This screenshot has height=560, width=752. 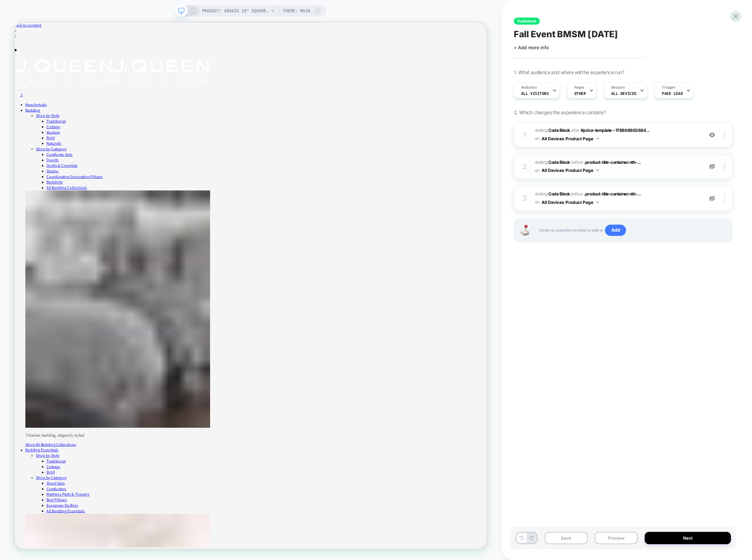 What do you see at coordinates (529, 87) in the screenshot?
I see `span: Audience` at bounding box center [529, 87].